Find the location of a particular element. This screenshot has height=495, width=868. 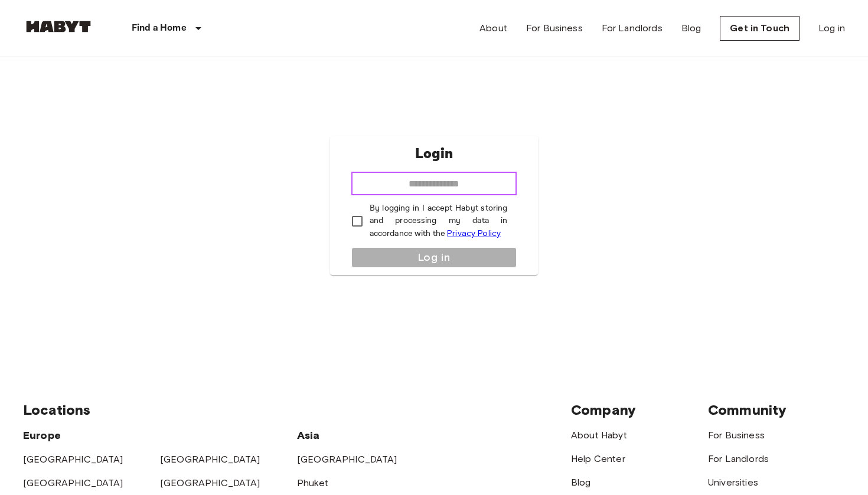

p: Login is located at coordinates (434, 154).